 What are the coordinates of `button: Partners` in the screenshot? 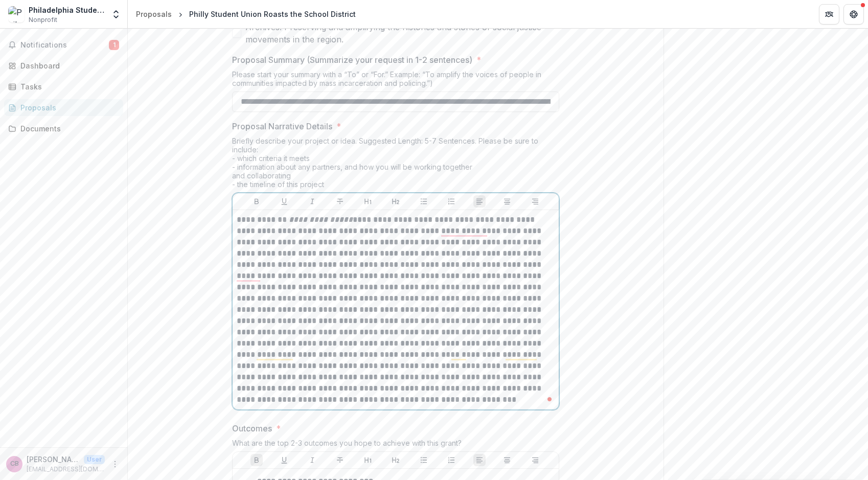 It's located at (829, 14).